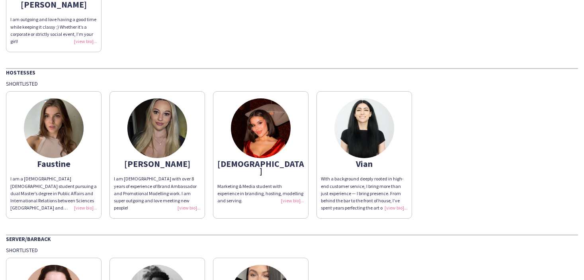  What do you see at coordinates (261, 128) in the screenshot?
I see `img: thumb-702aafd1-c09d-4235-8faf-9718a90ceaf4.jpg` at bounding box center [261, 128].